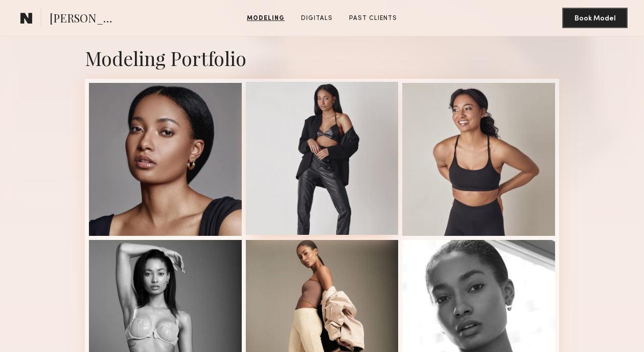 The height and width of the screenshot is (352, 644). I want to click on button: Book Model, so click(595, 18).